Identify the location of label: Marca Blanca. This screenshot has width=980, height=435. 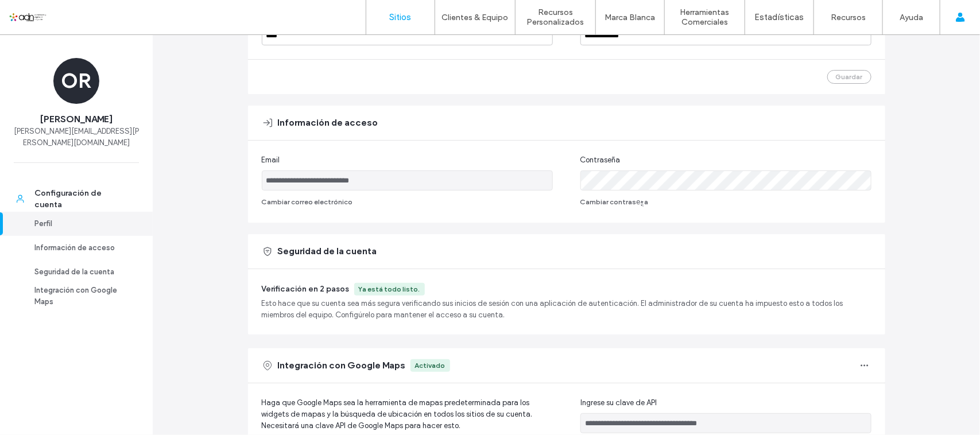
(630, 17).